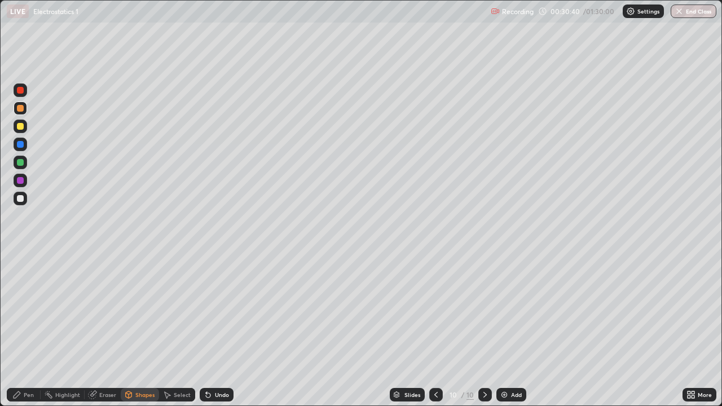  I want to click on img: class-settings-icons, so click(631, 11).